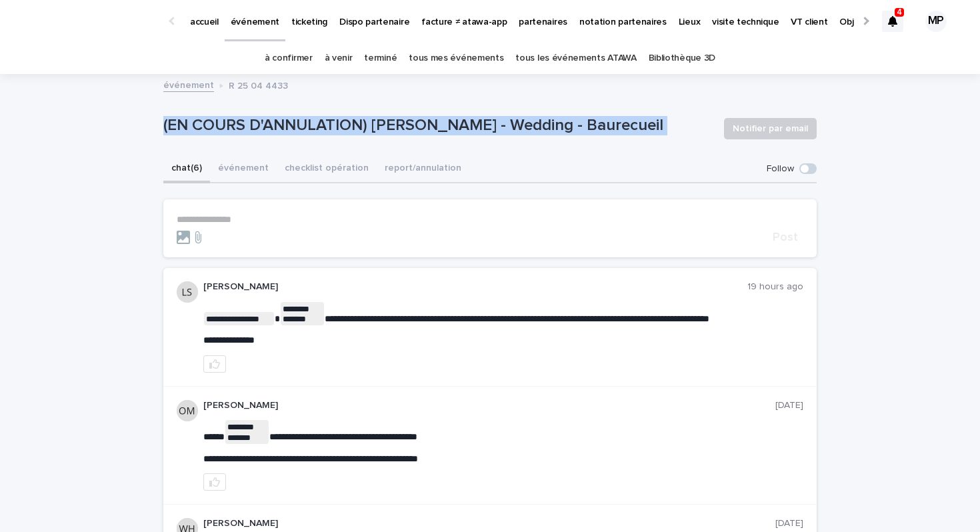  What do you see at coordinates (936, 21) in the screenshot?
I see `div: MP` at bounding box center [936, 21].